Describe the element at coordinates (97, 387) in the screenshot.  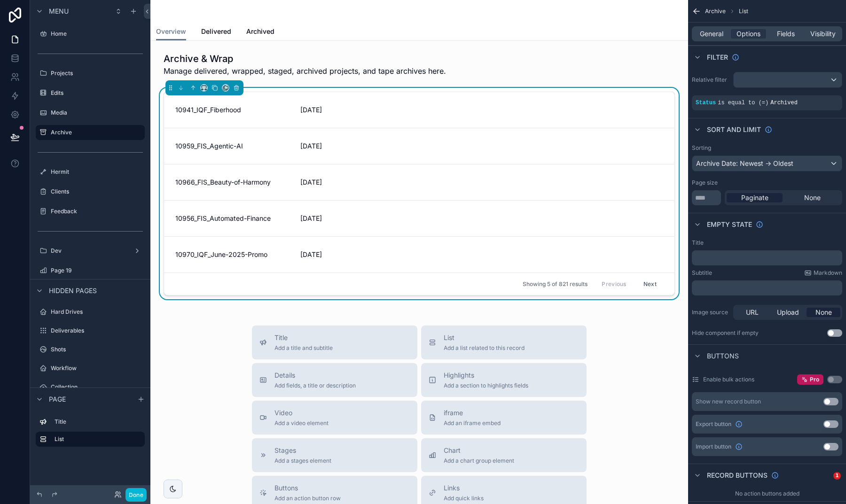
I see `label: Collection` at that location.